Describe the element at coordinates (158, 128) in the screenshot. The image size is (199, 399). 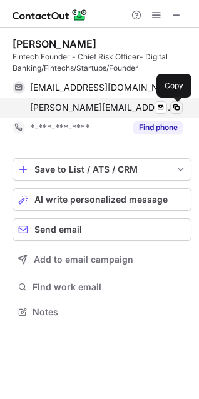
I see `button: Reveal Button` at that location.